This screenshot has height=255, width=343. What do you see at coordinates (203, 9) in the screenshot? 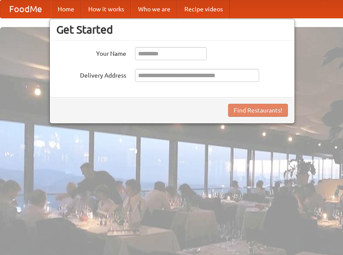
I see `a: Recipe videos` at bounding box center [203, 9].